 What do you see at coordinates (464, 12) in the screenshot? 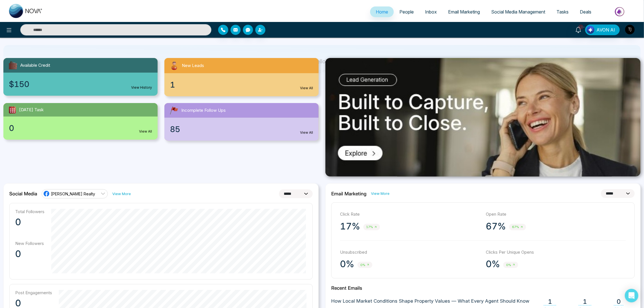
I see `a: Email Marketing` at bounding box center [464, 12].